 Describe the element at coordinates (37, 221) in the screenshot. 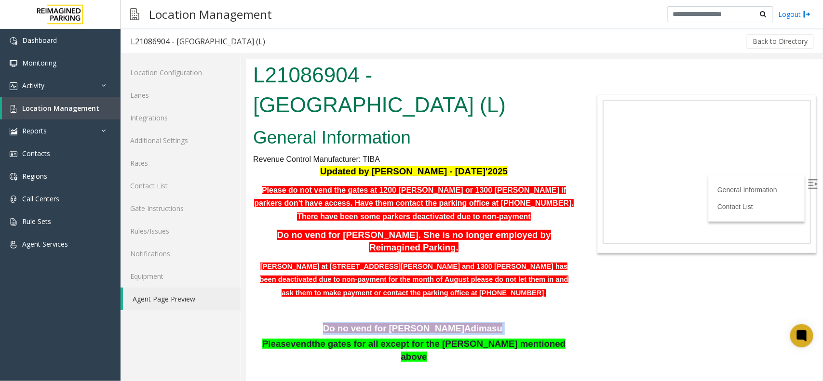

I see `span: Rule Sets` at that location.